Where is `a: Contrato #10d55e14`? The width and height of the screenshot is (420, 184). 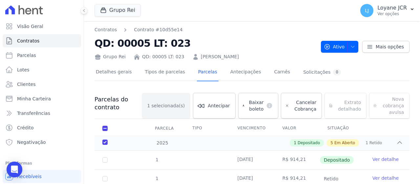
a: Contrato #10d55e14 is located at coordinates (158, 30).